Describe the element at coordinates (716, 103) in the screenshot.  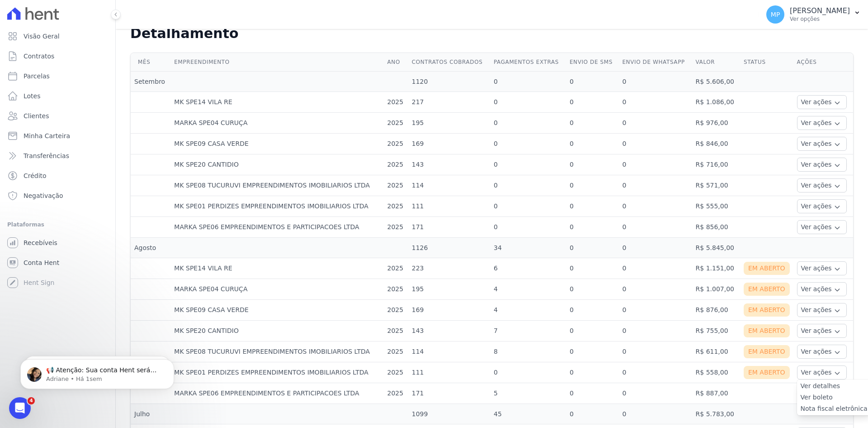
I see `td: R$ 1.086,00` at that location.